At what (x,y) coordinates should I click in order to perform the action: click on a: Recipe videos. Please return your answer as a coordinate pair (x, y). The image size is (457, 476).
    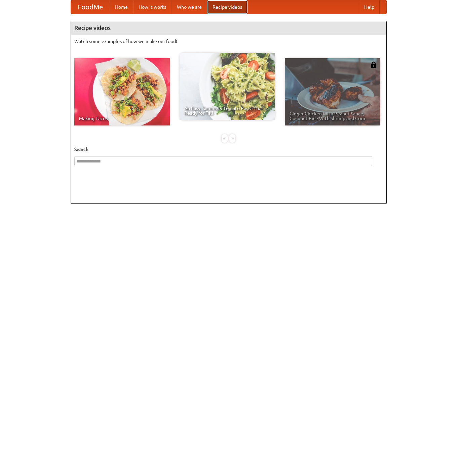
    Looking at the image, I should click on (227, 7).